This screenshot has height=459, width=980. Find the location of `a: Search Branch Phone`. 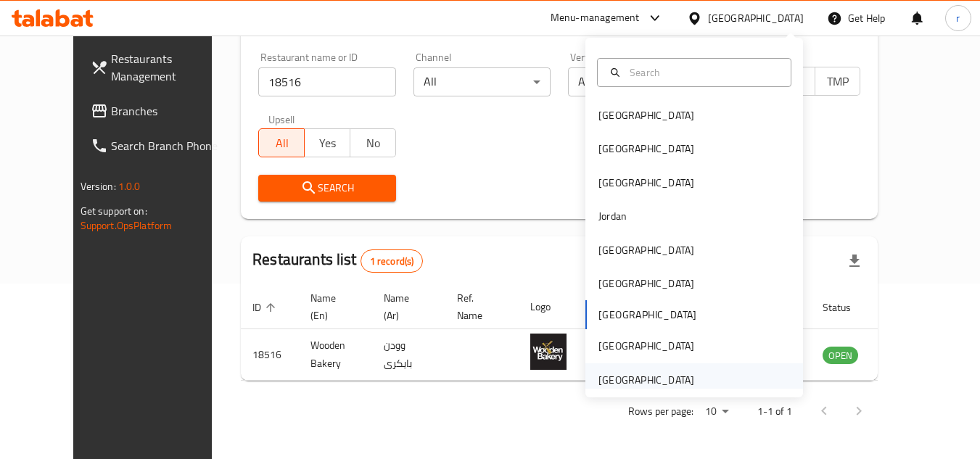

a: Search Branch Phone is located at coordinates (158, 146).